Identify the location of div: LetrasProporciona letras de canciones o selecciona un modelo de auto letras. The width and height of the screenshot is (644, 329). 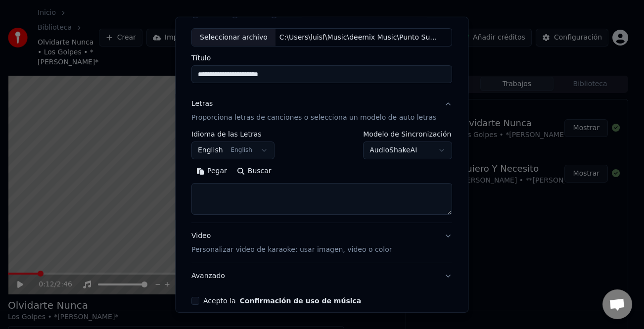
(321, 177).